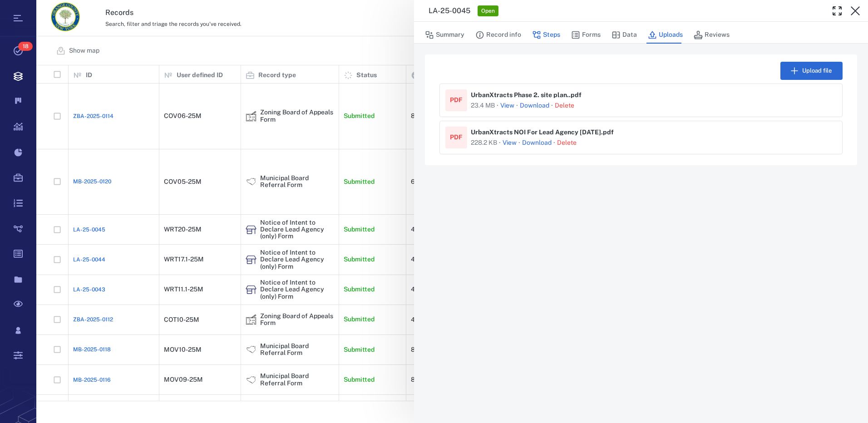 Image resolution: width=868 pixels, height=423 pixels. I want to click on button: Record info, so click(498, 35).